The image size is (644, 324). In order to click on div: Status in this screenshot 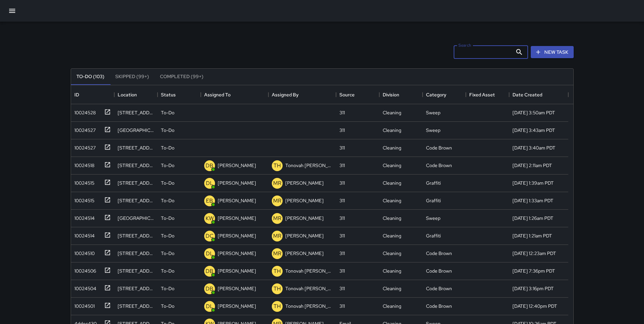, I will do `click(168, 95)`.